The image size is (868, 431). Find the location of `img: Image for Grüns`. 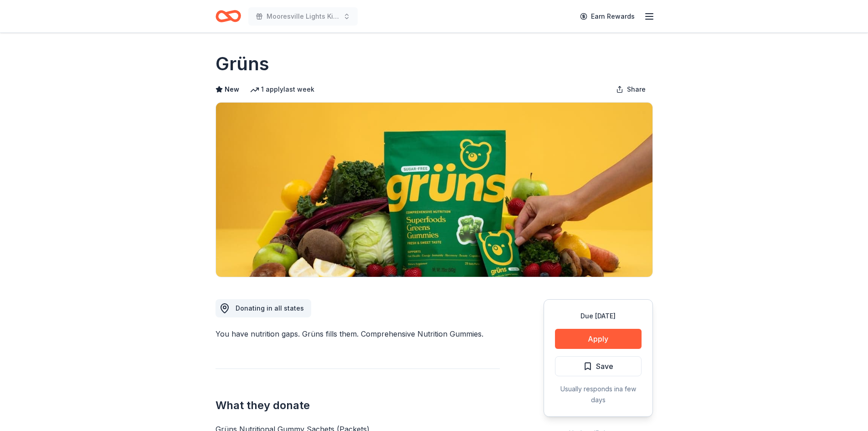

img: Image for Grüns is located at coordinates (434, 190).